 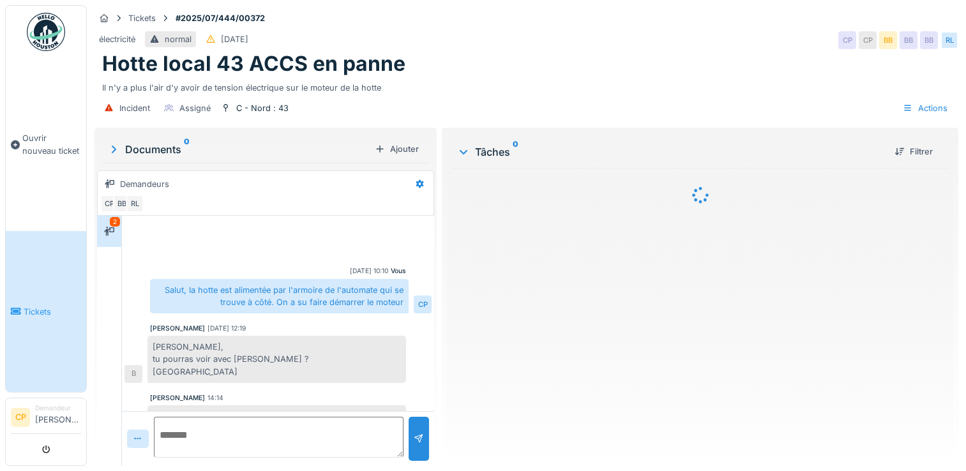 What do you see at coordinates (117, 39) in the screenshot?
I see `div: électricité` at bounding box center [117, 39].